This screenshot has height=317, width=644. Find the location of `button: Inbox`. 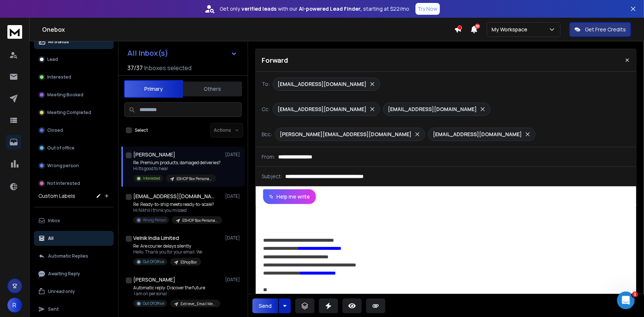

button: Inbox is located at coordinates (74, 221).